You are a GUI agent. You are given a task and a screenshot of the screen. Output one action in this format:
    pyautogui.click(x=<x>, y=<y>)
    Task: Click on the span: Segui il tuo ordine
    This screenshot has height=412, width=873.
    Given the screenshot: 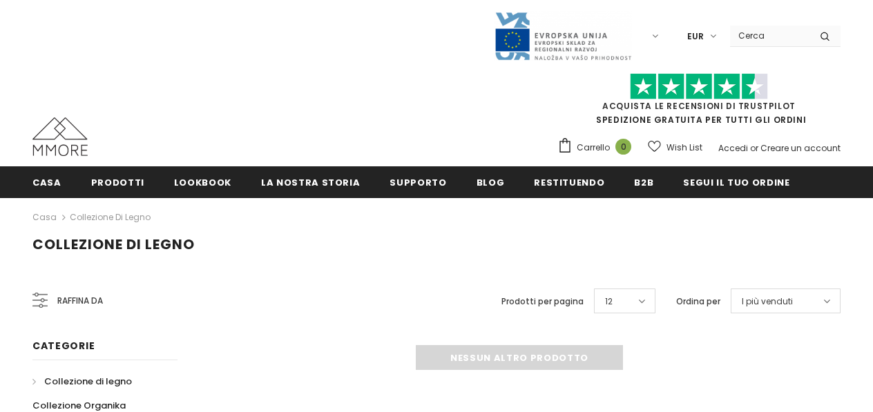 What is the action you would take?
    pyautogui.click(x=736, y=182)
    